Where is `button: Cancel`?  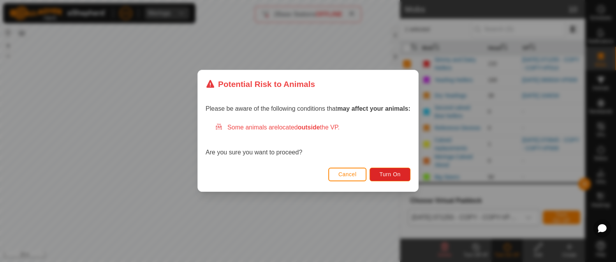 button: Cancel is located at coordinates (347, 174).